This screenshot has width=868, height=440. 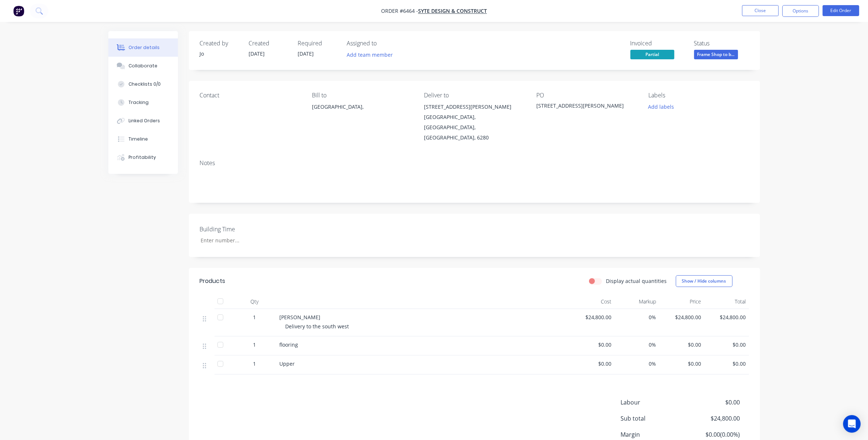 I want to click on span: Order #6464 -, so click(x=399, y=11).